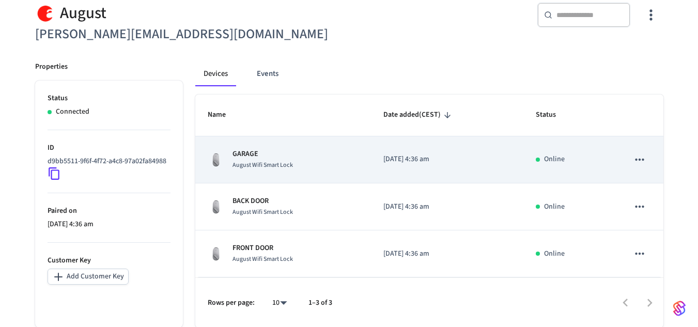 The width and height of the screenshot is (698, 327). Describe the element at coordinates (679, 308) in the screenshot. I see `img: SeamLogoGradient.69752ec5.svg` at that location.